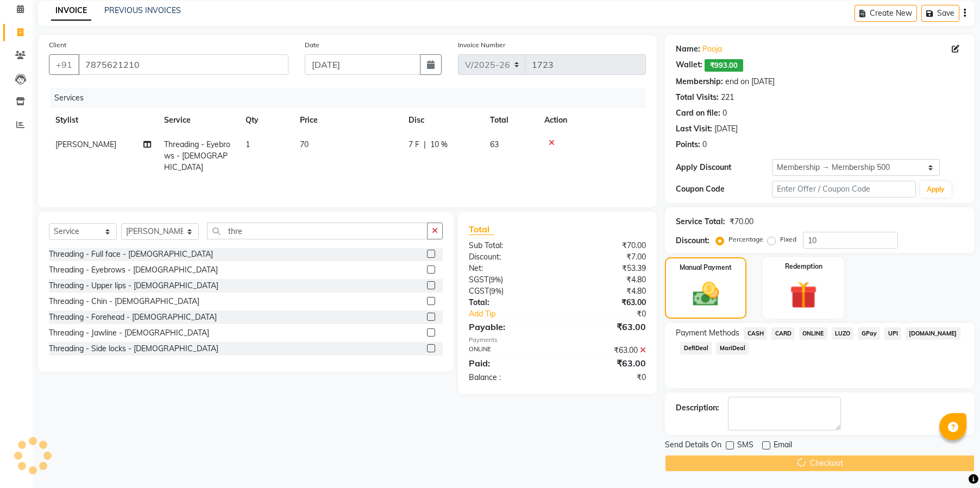  What do you see at coordinates (509, 246) in the screenshot?
I see `div: Sub Total:` at bounding box center [509, 246].